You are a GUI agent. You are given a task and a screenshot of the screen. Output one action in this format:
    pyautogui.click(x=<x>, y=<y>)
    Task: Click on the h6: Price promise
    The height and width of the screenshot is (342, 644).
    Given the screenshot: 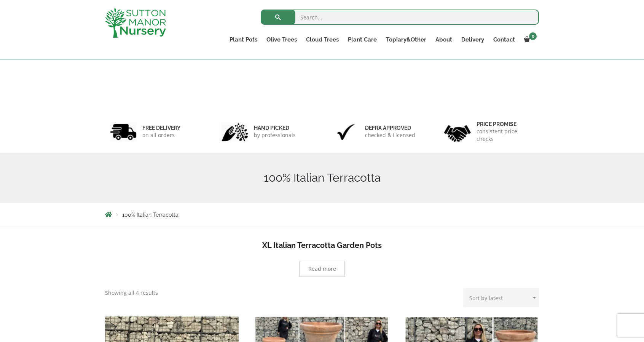 What is the action you would take?
    pyautogui.click(x=506, y=124)
    